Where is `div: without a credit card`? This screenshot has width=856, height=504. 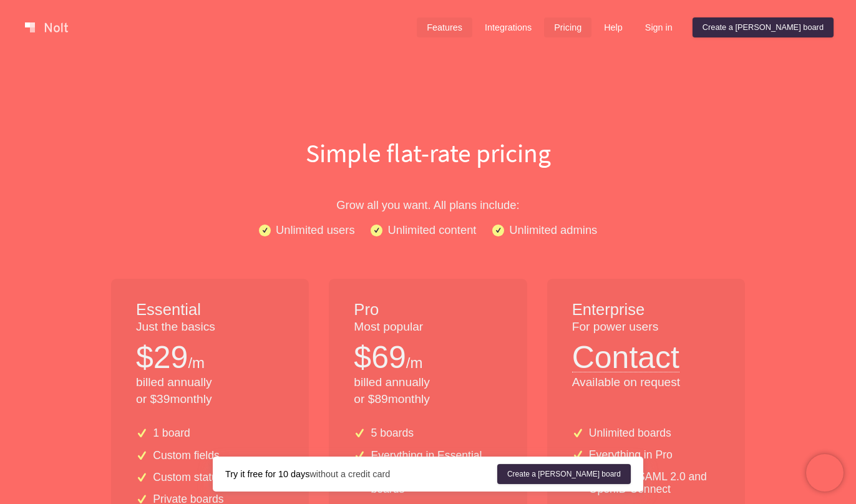
div: without a credit card is located at coordinates (361, 475).